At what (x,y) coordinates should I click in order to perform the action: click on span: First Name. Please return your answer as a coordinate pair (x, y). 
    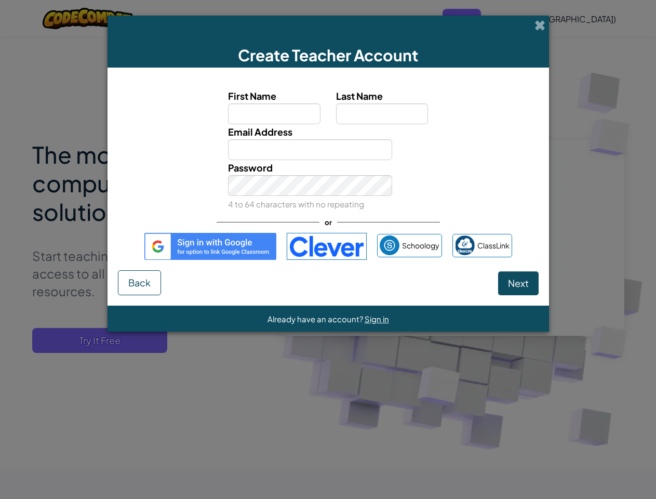
    Looking at the image, I should click on (252, 96).